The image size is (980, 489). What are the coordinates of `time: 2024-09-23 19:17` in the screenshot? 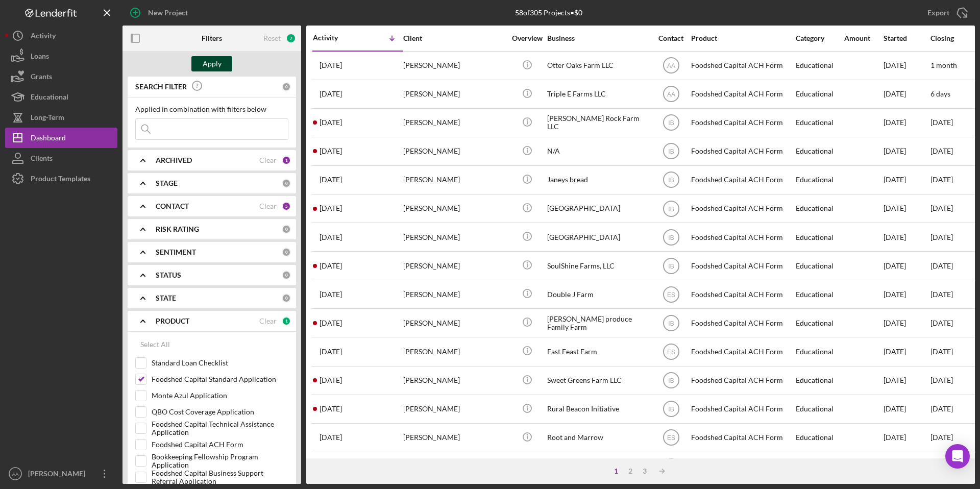 It's located at (331, 266).